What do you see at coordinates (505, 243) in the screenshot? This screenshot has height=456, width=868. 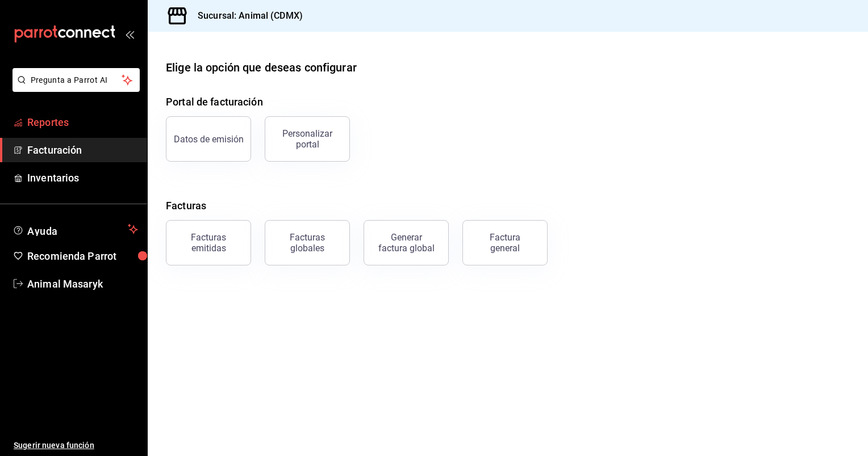 I see `button: Factura general` at bounding box center [505, 243].